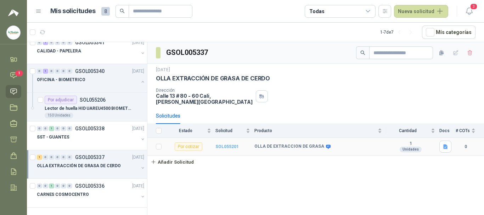  What do you see at coordinates (168, 116) in the screenshot?
I see `div: Solicitudes` at bounding box center [168, 116].